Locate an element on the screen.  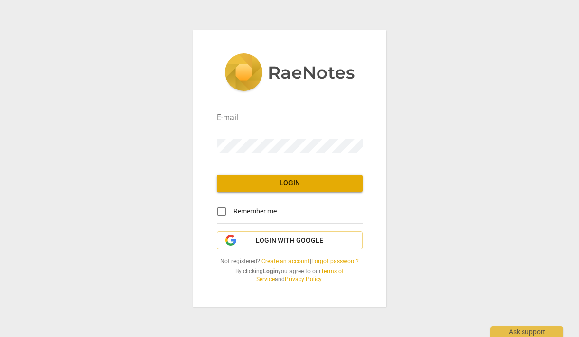
a: Create an account is located at coordinates (285, 262).